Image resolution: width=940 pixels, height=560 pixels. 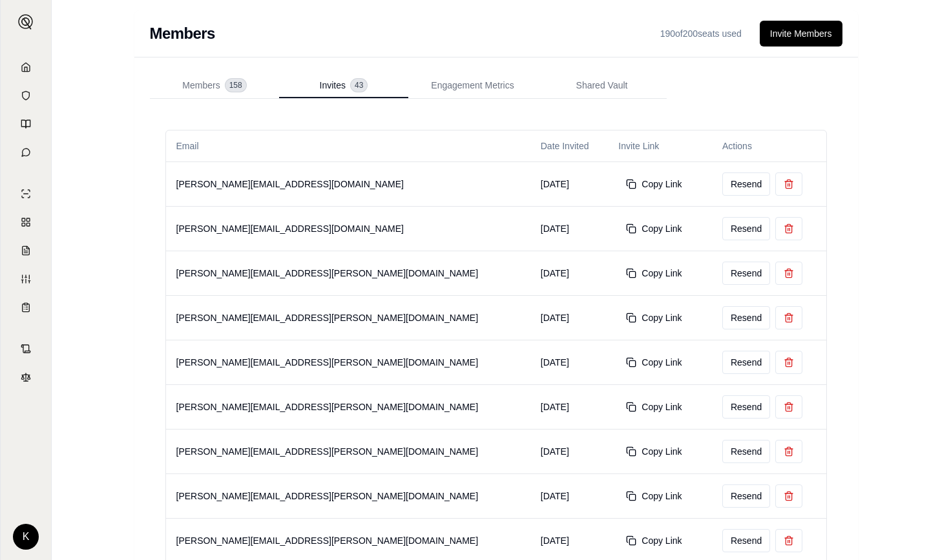 What do you see at coordinates (26, 279) in the screenshot?
I see `a: Custom Report` at bounding box center [26, 279].